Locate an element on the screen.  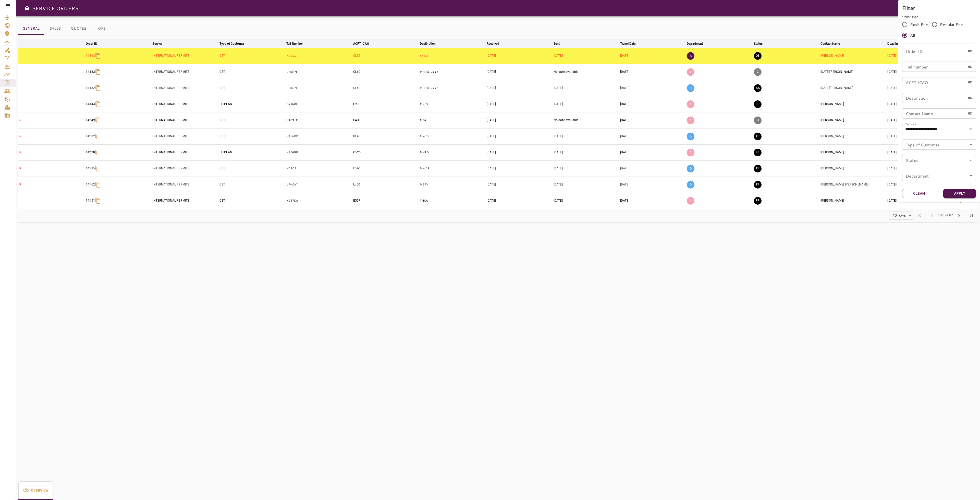
button: Clean is located at coordinates (919, 193).